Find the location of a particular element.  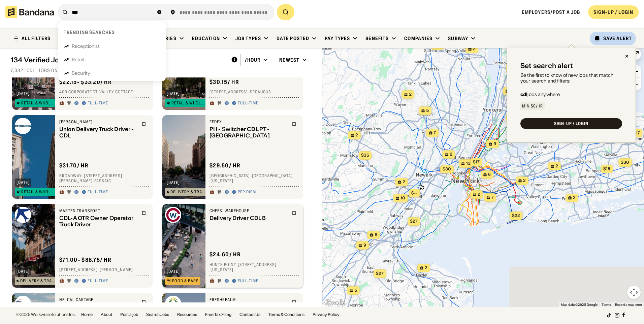

div: $ 22.15 - $33.20 / hr is located at coordinates (86, 82).